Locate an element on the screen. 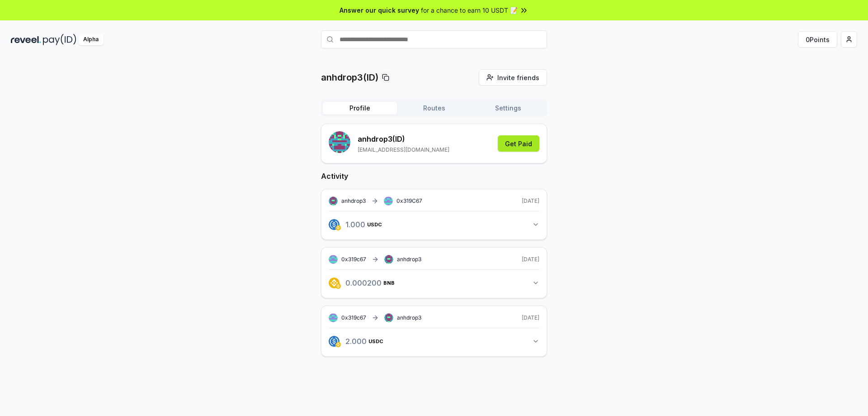  button: 2.000USDC is located at coordinates (434, 341).